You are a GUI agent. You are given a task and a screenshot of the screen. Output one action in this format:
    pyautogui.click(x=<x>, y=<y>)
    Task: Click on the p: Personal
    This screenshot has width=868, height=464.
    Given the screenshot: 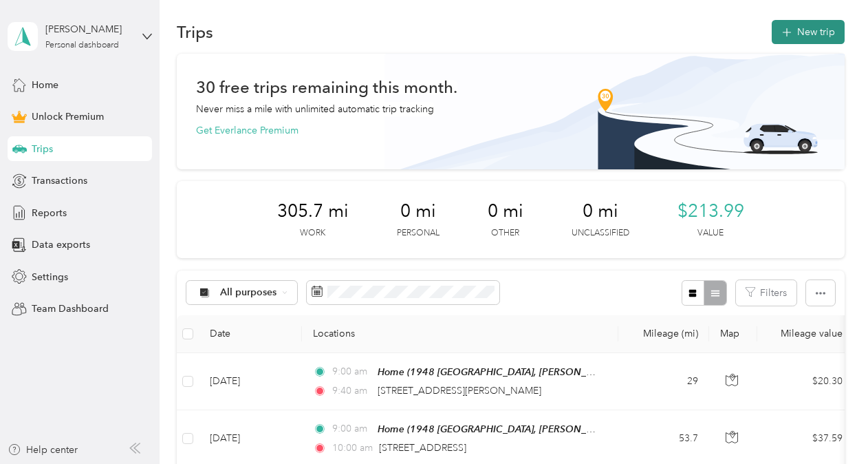 What is the action you would take?
    pyautogui.click(x=418, y=233)
    